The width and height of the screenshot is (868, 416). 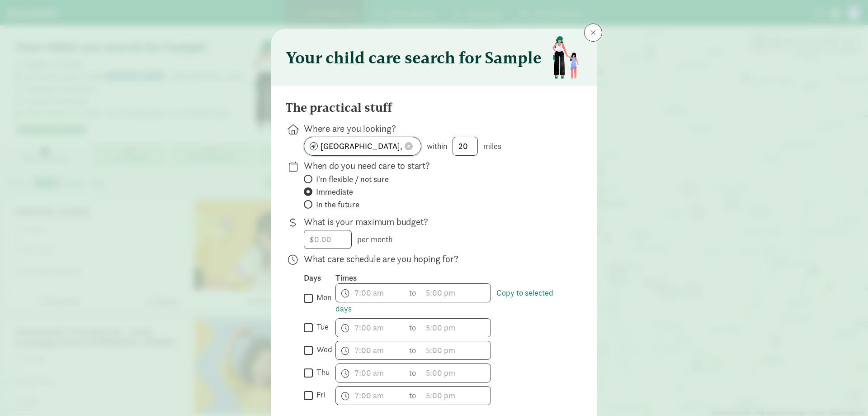 What do you see at coordinates (328, 239) in the screenshot?
I see `input: 0.00` at bounding box center [328, 239].